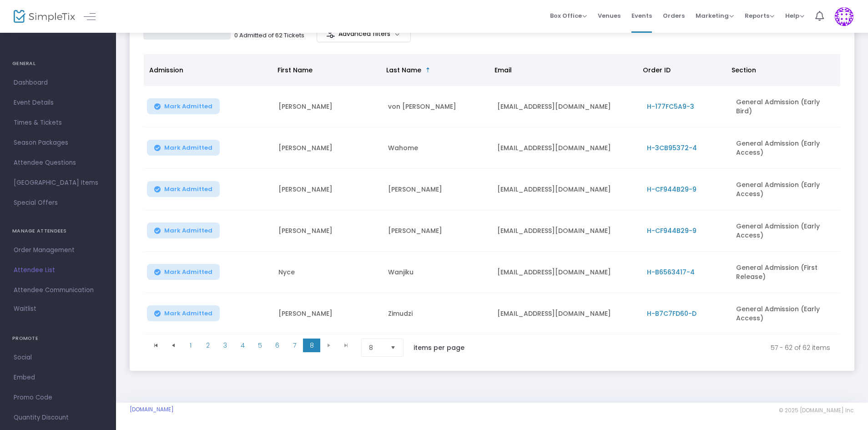  Describe the element at coordinates (439, 348) in the screenshot. I see `label: items per page` at that location.